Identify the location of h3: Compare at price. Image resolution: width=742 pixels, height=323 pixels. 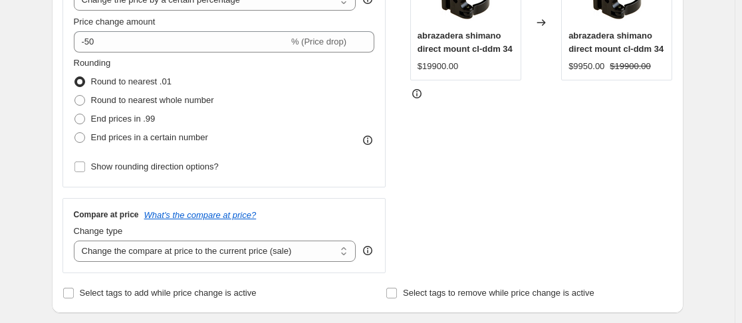
(106, 215).